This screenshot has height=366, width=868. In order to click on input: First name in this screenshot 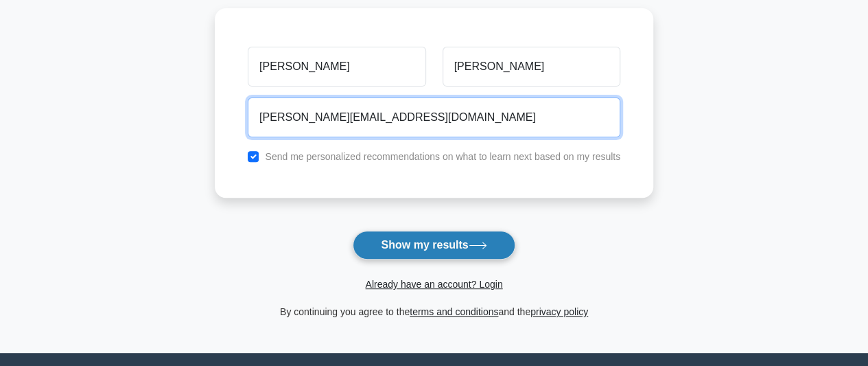, I will do `click(336, 66)`.